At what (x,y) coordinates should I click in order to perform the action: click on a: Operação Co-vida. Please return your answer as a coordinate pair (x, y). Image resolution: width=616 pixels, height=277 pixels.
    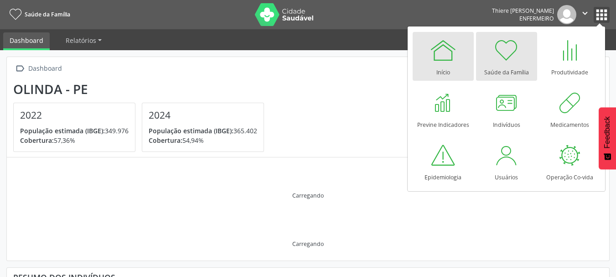
    Looking at the image, I should click on (570, 161).